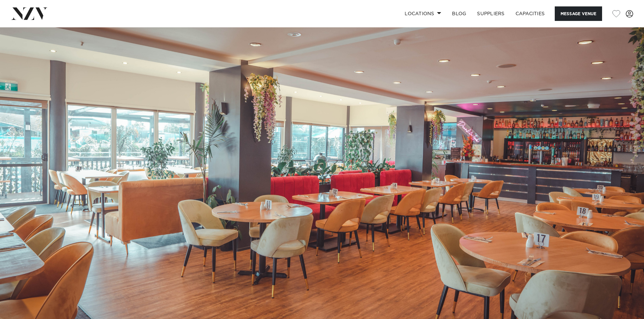  Describe the element at coordinates (578, 14) in the screenshot. I see `button: Message Venue` at that location.